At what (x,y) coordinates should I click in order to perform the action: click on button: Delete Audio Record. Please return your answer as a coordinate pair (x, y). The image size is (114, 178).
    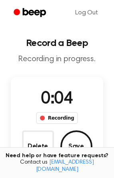
    Looking at the image, I should click on (38, 147).